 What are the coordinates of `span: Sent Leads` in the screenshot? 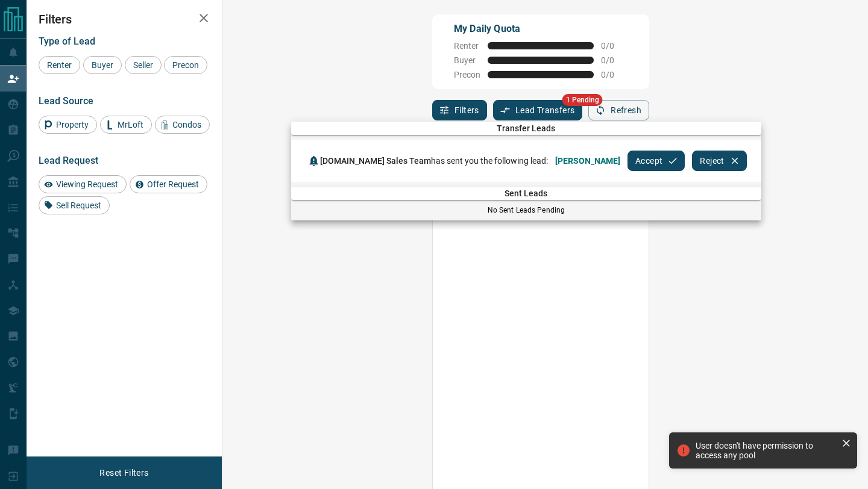 It's located at (526, 194).